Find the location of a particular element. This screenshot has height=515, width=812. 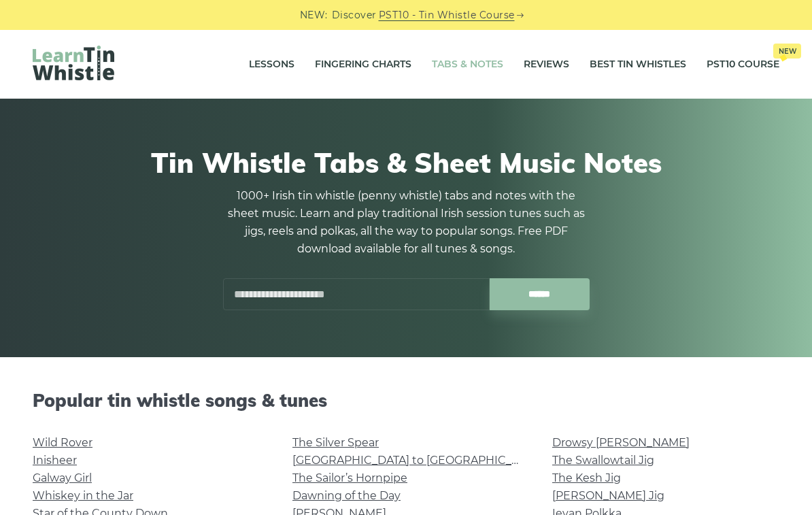

a: Dawning of the Day is located at coordinates (346, 495).